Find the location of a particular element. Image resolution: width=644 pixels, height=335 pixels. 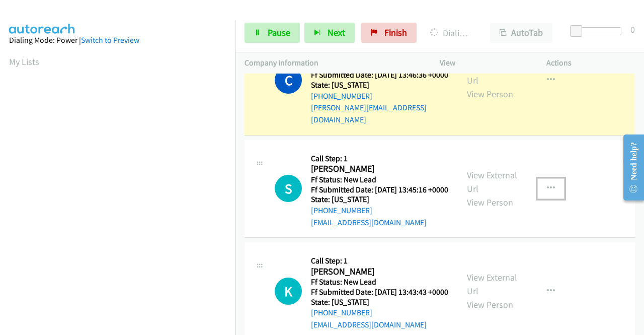

div: Need help? is located at coordinates (18, 34).